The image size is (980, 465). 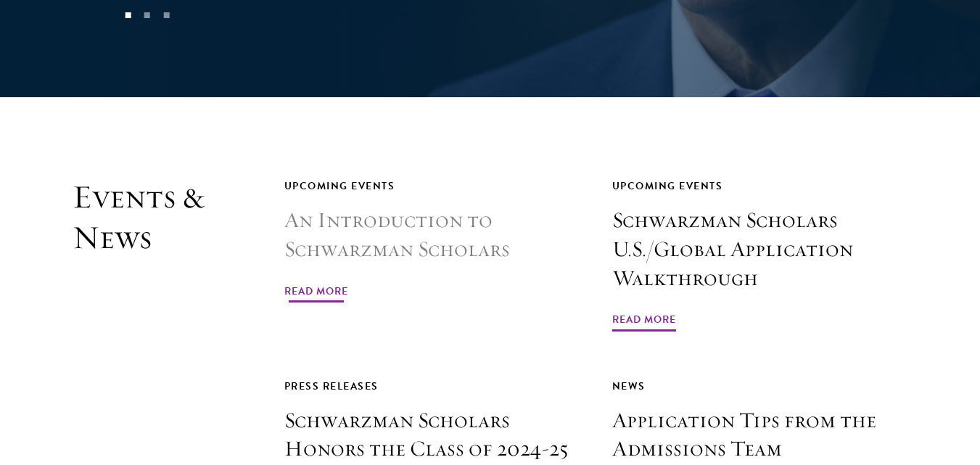 I want to click on a: Upcoming Events An Introduction to Schwarzman Scholars Read More, so click(x=432, y=241).